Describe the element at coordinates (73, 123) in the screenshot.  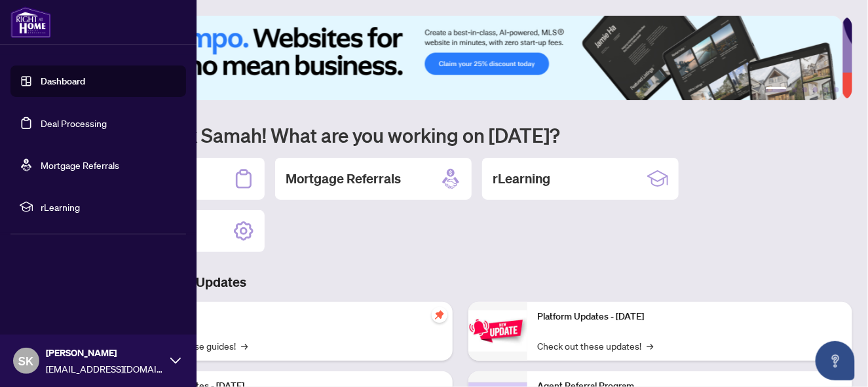
I see `a: Deal Processing` at that location.